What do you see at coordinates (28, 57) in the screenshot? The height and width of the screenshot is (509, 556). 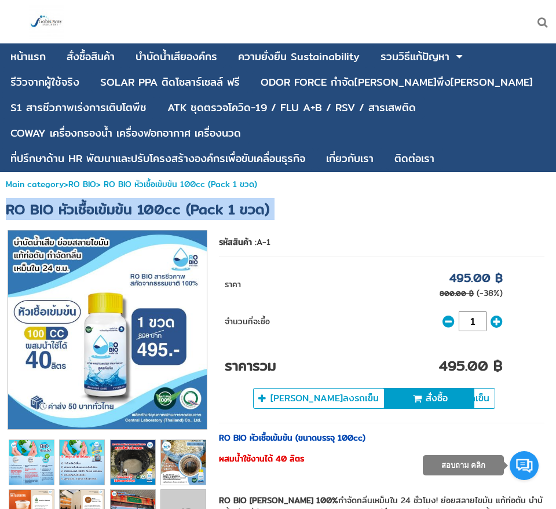 I see `a: หน้าแรก` at bounding box center [28, 57].